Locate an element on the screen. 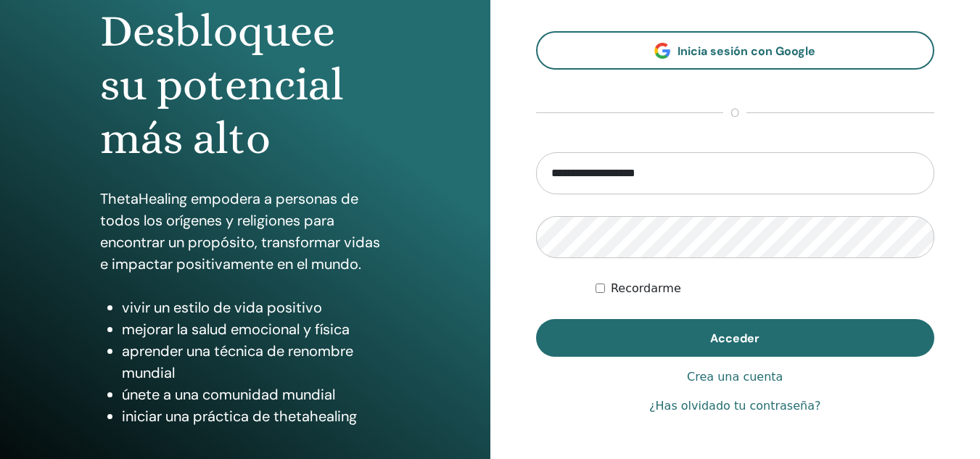  li: vivir un estilo de vida positivo is located at coordinates (256, 308).